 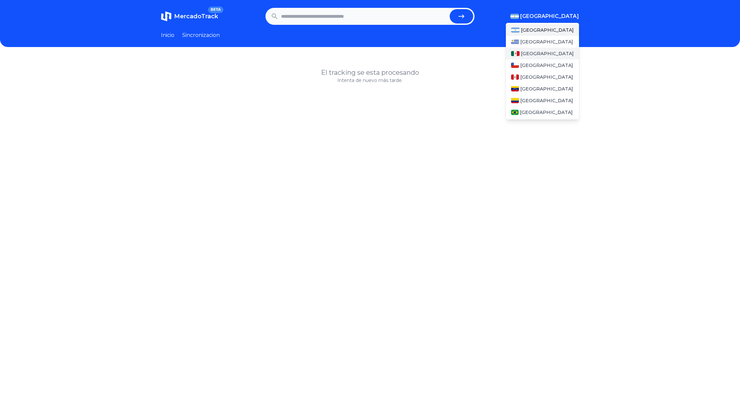 I want to click on img: Brasil, so click(x=515, y=112).